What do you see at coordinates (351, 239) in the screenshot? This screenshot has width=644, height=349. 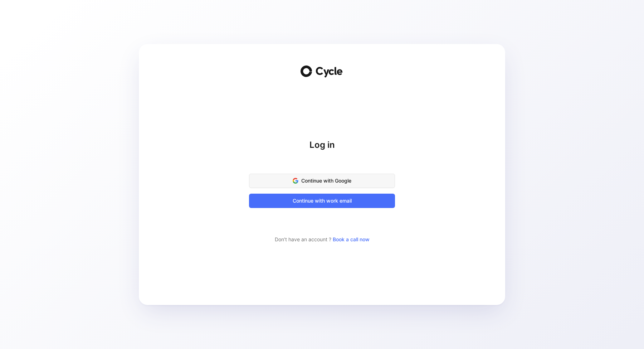 I see `a: Book a call now` at bounding box center [351, 239].